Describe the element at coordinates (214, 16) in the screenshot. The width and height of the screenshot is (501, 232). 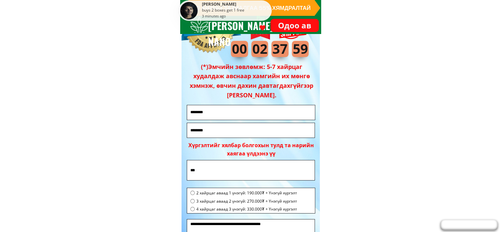
I see `div: 3 minutes ago` at that location.